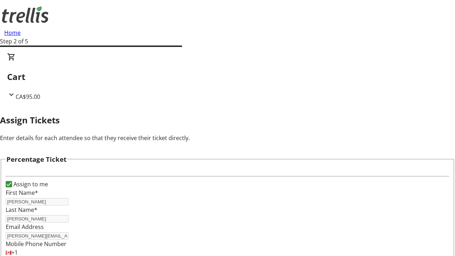 Image resolution: width=455 pixels, height=256 pixels. What do you see at coordinates (227, 77) in the screenshot?
I see `h2: Cart` at bounding box center [227, 77].